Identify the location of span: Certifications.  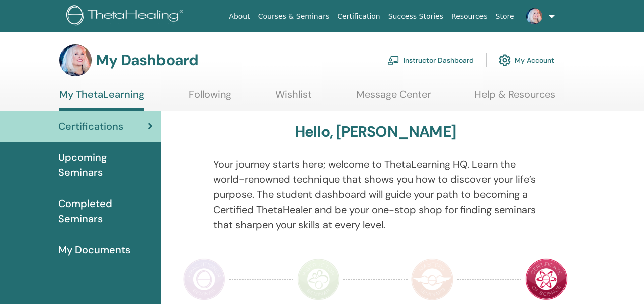
(90, 127).